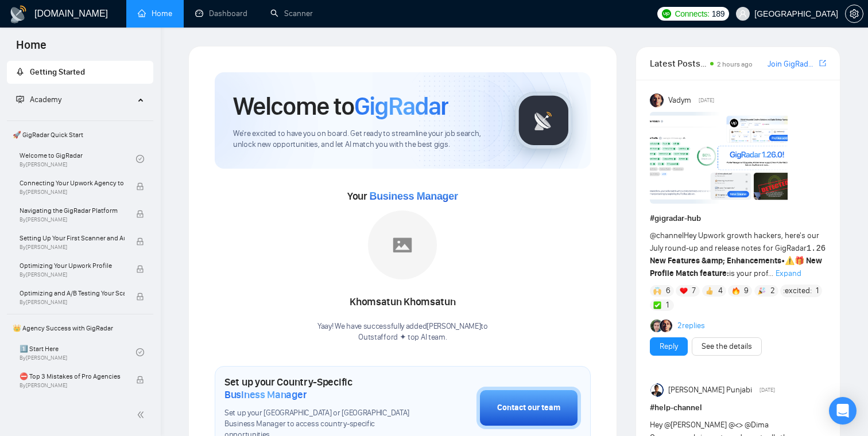 This screenshot has width=868, height=436. I want to click on img: Vadym, so click(657, 101).